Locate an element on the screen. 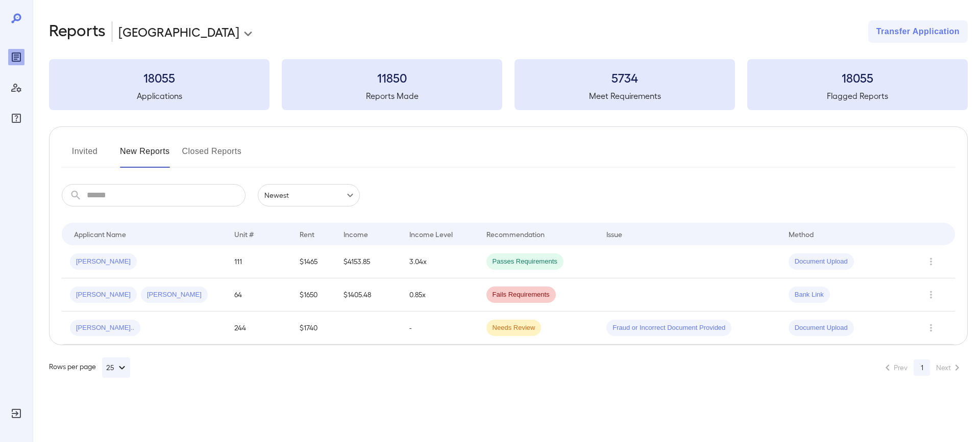 The height and width of the screenshot is (442, 980). button: Transfer Application is located at coordinates (918, 32).